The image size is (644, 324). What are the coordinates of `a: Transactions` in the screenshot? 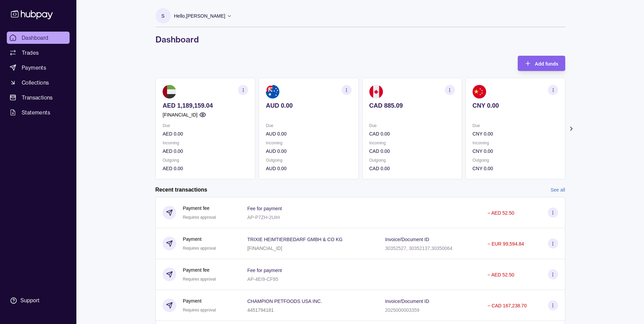 It's located at (38, 98).